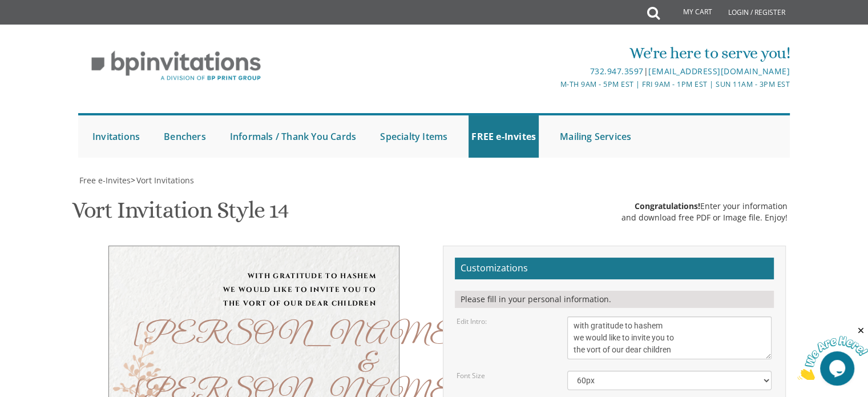 The width and height of the screenshot is (868, 397). I want to click on div: and download free PDF or Image file. Enjoy!, so click(704, 218).